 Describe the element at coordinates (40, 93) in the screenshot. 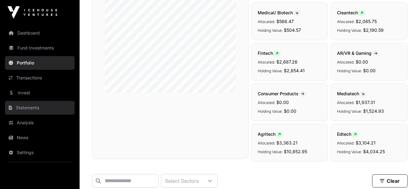

I see `a: Invest` at that location.